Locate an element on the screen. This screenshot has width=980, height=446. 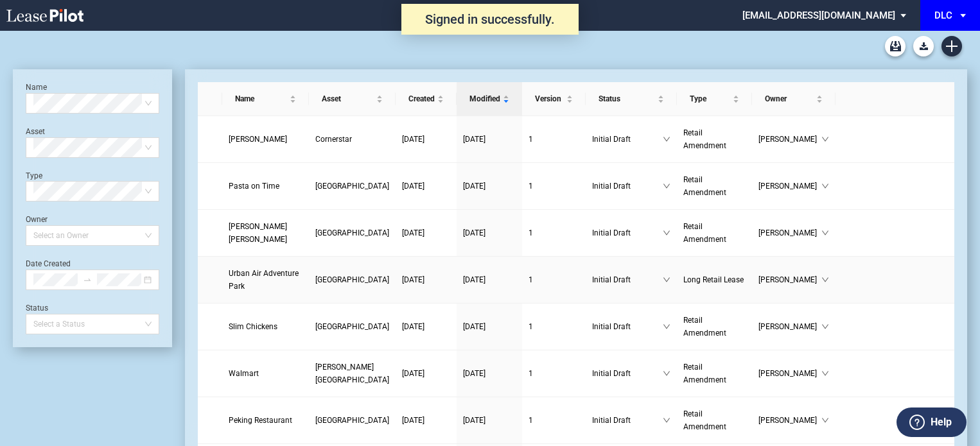
span: Version is located at coordinates (549, 99).